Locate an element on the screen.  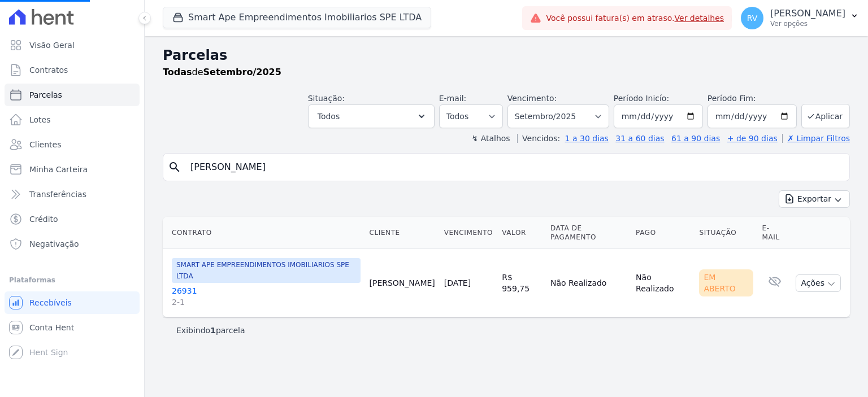
a: Minha Carteira is located at coordinates (71, 169).